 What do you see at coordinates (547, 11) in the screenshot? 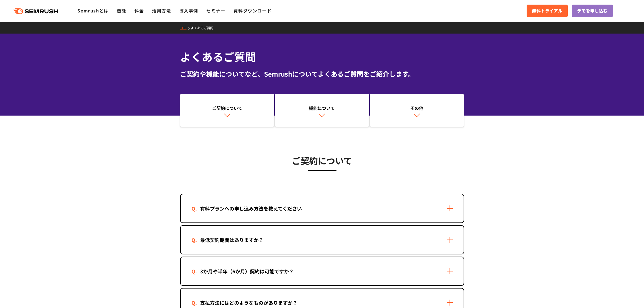
I see `a: 無料トライアル` at bounding box center [547, 11].